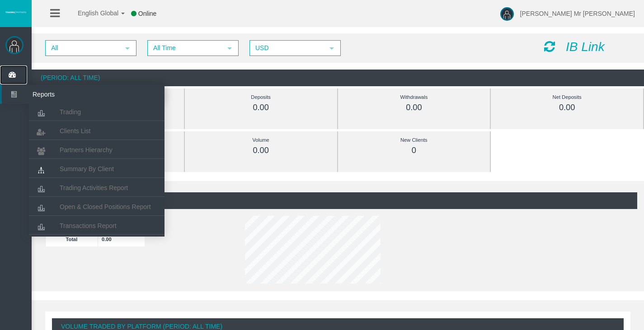 The width and height of the screenshot is (644, 330). What do you see at coordinates (122, 239) in the screenshot?
I see `td: 0.00` at bounding box center [122, 239].